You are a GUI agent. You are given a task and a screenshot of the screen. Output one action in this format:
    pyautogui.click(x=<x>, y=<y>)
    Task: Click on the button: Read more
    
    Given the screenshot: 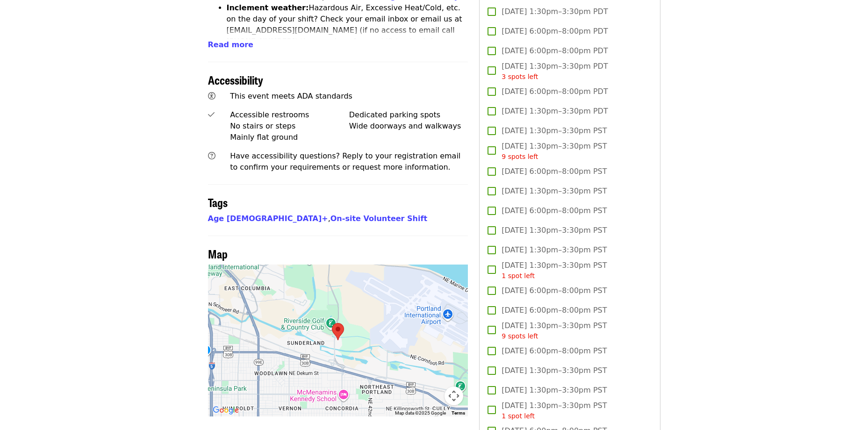 What is the action you would take?
    pyautogui.click(x=230, y=45)
    